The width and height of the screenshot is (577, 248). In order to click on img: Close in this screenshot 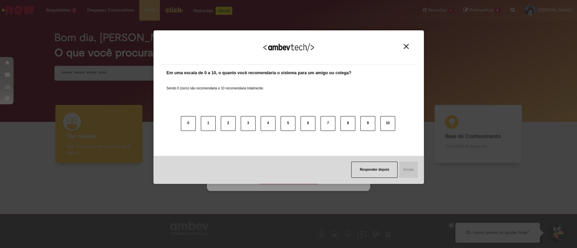, I will do `click(406, 46)`.